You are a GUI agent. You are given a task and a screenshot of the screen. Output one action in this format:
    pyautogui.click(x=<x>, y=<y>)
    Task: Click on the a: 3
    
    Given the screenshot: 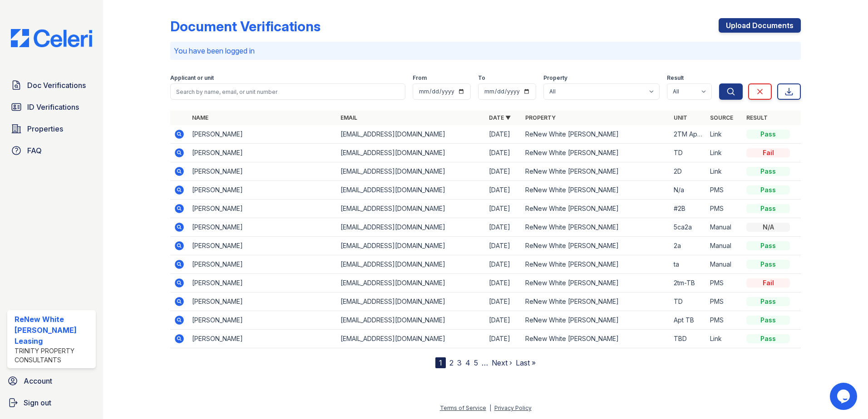 What is the action you would take?
    pyautogui.click(x=460, y=363)
    